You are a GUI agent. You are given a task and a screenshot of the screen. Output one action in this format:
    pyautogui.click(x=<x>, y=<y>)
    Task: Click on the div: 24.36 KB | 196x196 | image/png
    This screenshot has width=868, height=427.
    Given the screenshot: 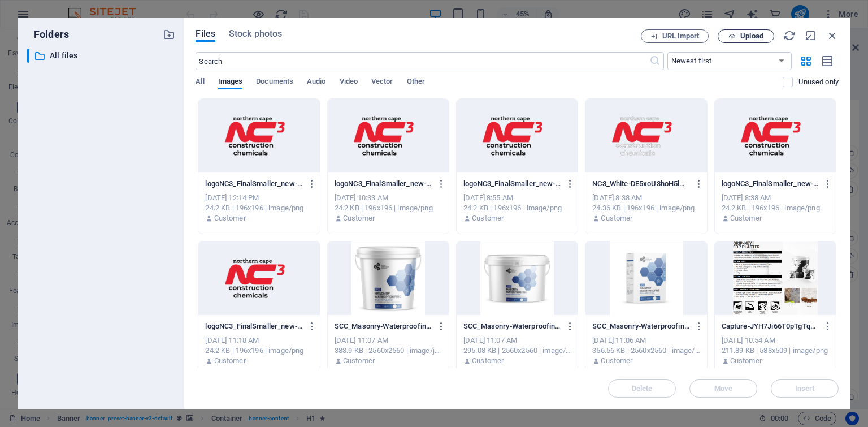 What is the action you would take?
    pyautogui.click(x=646, y=208)
    